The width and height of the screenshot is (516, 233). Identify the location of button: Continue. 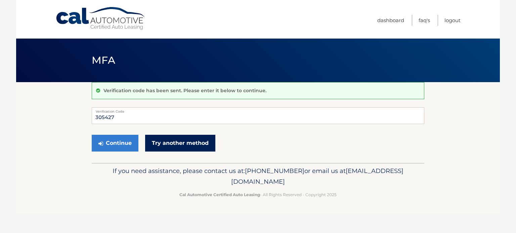
(115, 143).